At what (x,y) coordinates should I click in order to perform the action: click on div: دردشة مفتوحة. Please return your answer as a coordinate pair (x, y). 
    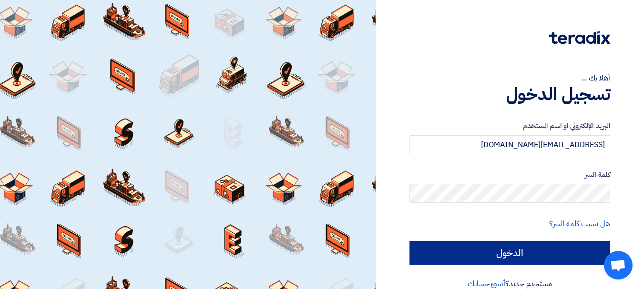
    Looking at the image, I should click on (618, 265).